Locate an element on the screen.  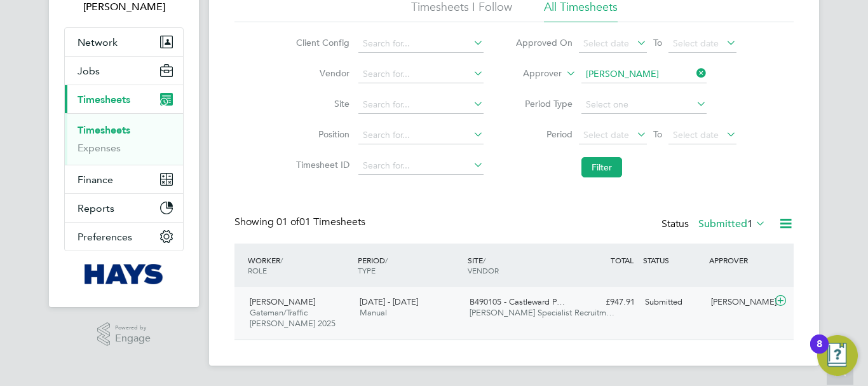
span: Finance is located at coordinates (95, 179).